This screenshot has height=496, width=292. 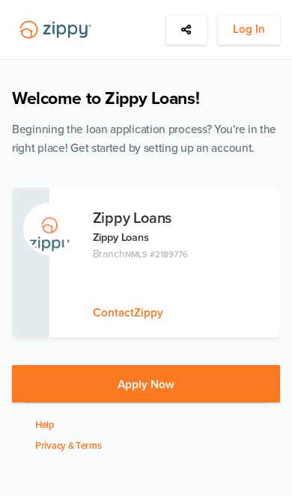 I want to click on a: Help, so click(x=45, y=425).